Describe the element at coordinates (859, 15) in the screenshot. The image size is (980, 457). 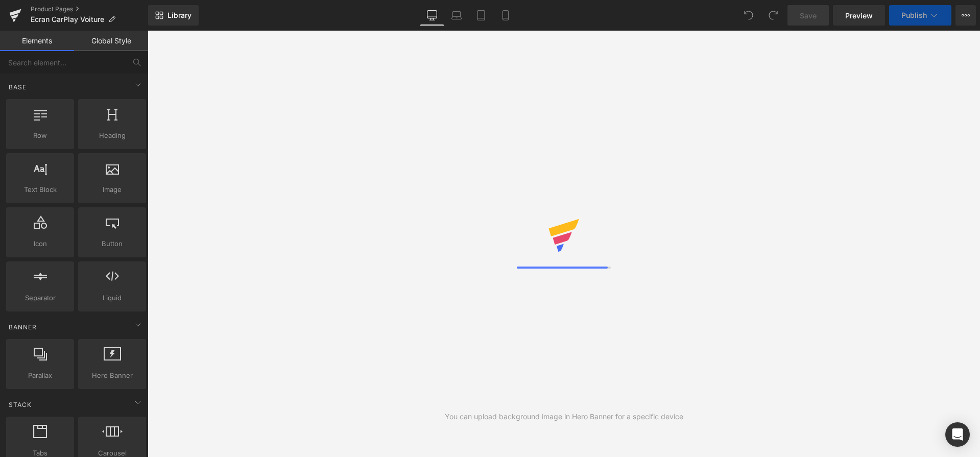
I see `span: Preview` at that location.